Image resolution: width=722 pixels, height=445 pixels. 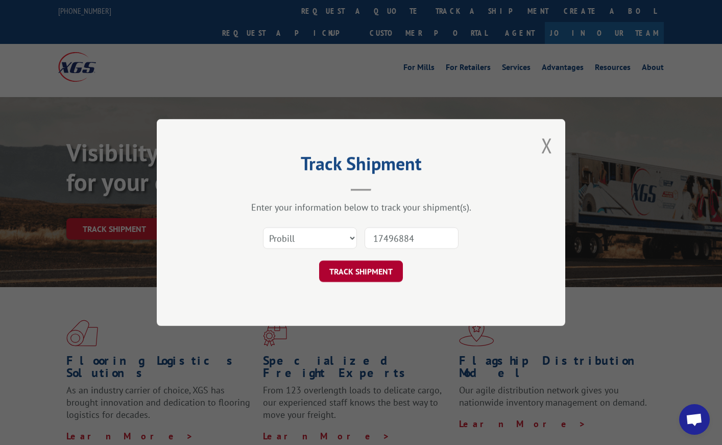 I want to click on div: Open chat, so click(x=694, y=419).